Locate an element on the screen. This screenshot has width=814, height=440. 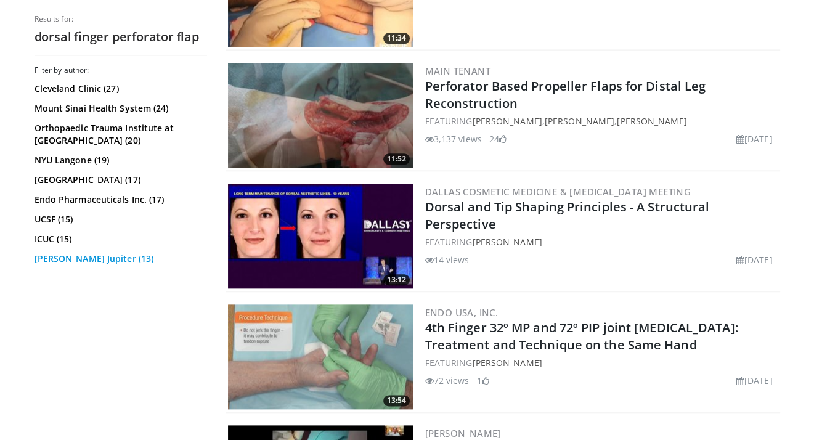
a: UCSF (15) is located at coordinates (119, 219).